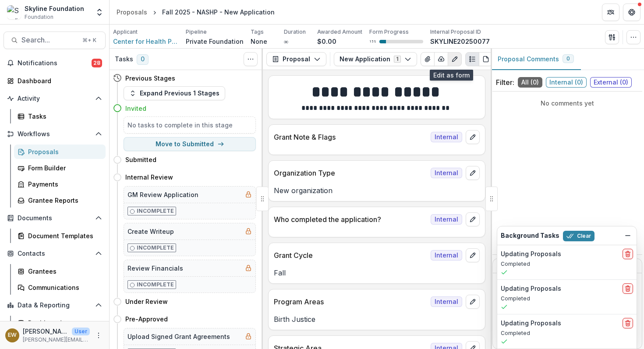  I want to click on button: Clear, so click(579, 236).